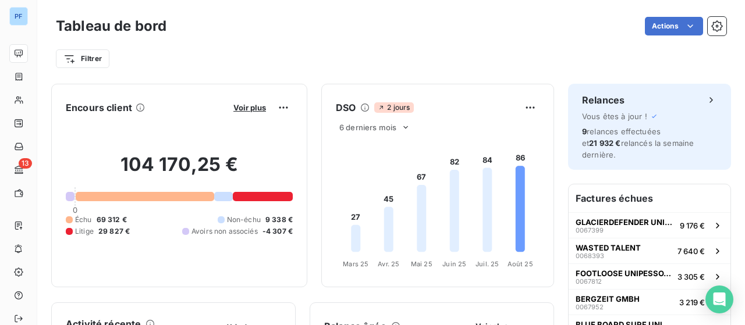 The width and height of the screenshot is (745, 325). What do you see at coordinates (650, 225) in the screenshot?
I see `button: GLACIERDEFENDER UNIP LDA00673999 176 €` at bounding box center [650, 225].